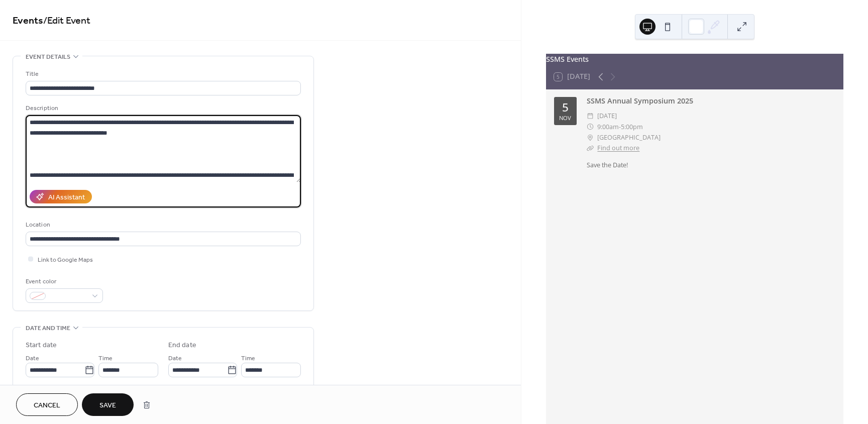 The height and width of the screenshot is (424, 868). What do you see at coordinates (710, 165) in the screenshot?
I see `div: Save the Date!` at bounding box center [710, 165].